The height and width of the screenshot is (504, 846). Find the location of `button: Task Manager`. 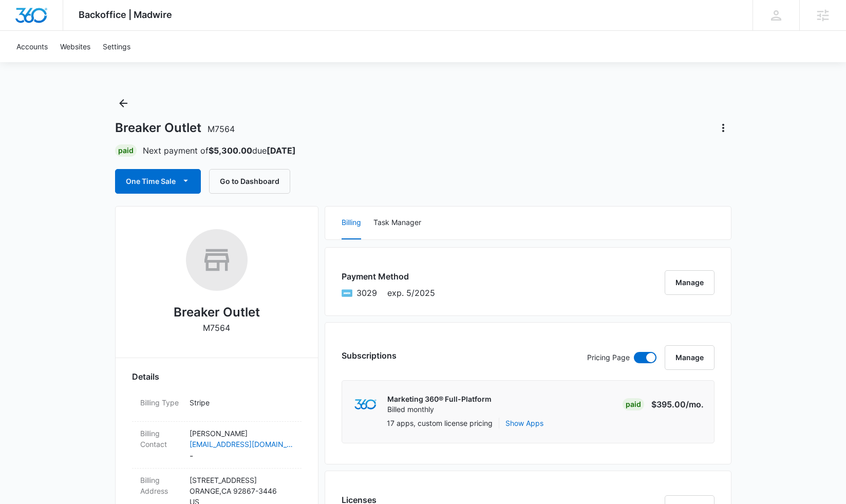

button: Task Manager is located at coordinates (397, 223).